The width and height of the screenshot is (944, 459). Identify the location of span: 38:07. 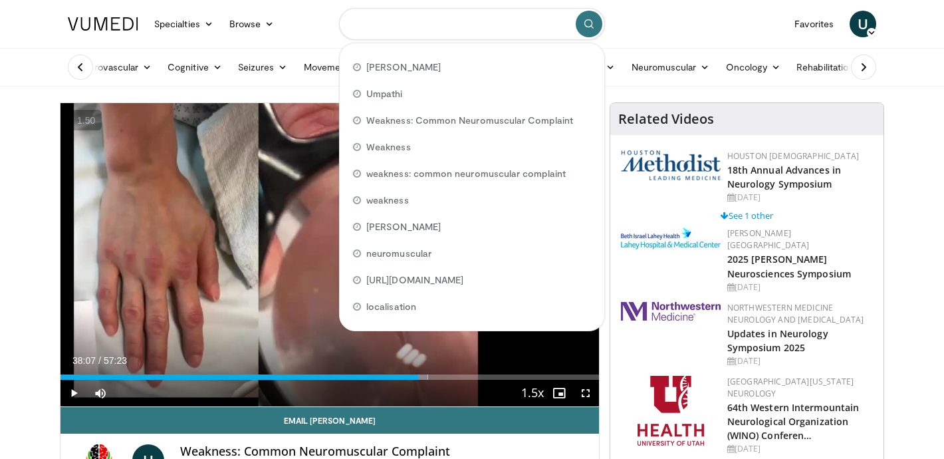
(84, 360).